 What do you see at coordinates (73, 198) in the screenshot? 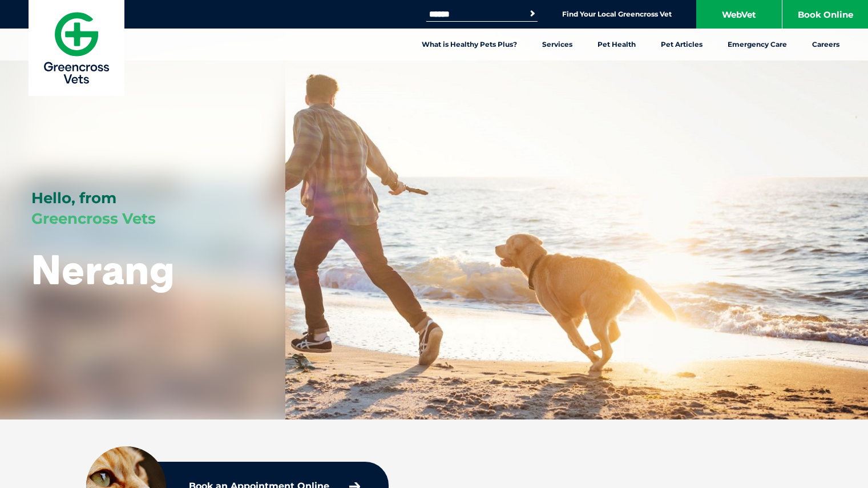
I see `span: Hello, from` at bounding box center [73, 198].